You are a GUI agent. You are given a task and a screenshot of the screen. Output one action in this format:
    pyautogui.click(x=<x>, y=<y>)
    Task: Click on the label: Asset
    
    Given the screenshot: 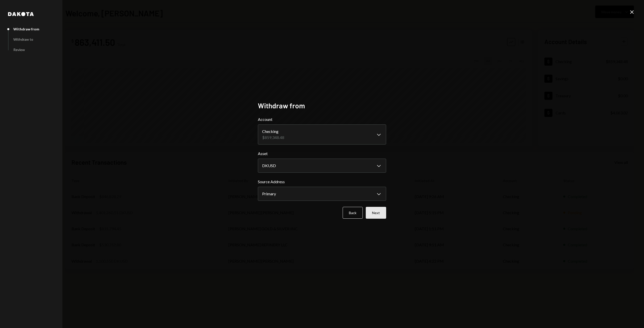 What is the action you would take?
    pyautogui.click(x=322, y=153)
    